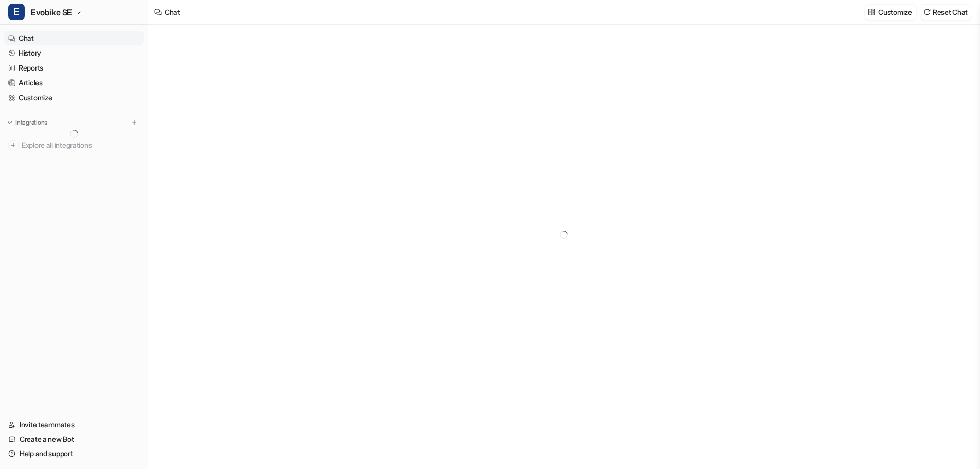  I want to click on img: customize, so click(871, 12).